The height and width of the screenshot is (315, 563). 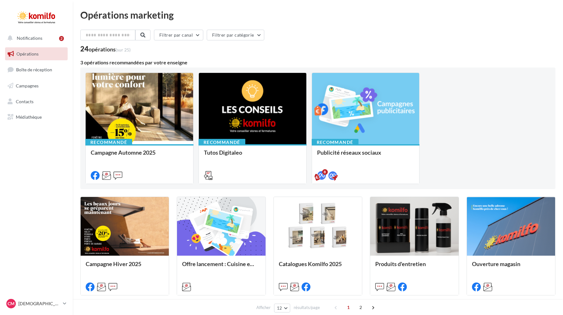 I want to click on span: 12, so click(x=279, y=308).